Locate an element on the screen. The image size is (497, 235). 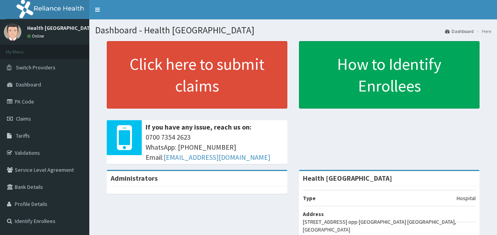
b: Address is located at coordinates (313, 214).